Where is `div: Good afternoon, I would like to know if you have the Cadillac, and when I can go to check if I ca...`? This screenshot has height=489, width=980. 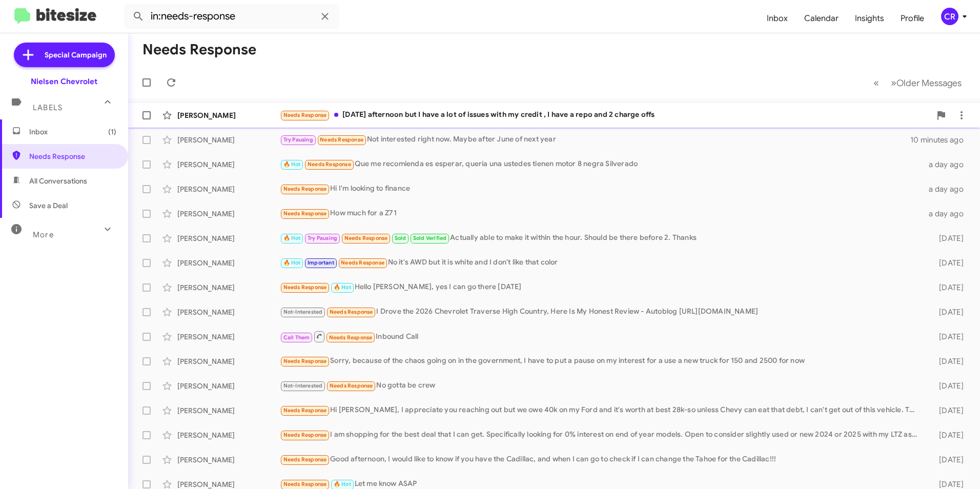
div: Good afternoon, I would like to know if you have the Cadillac, and when I can go to check if I ca... is located at coordinates (601, 459).